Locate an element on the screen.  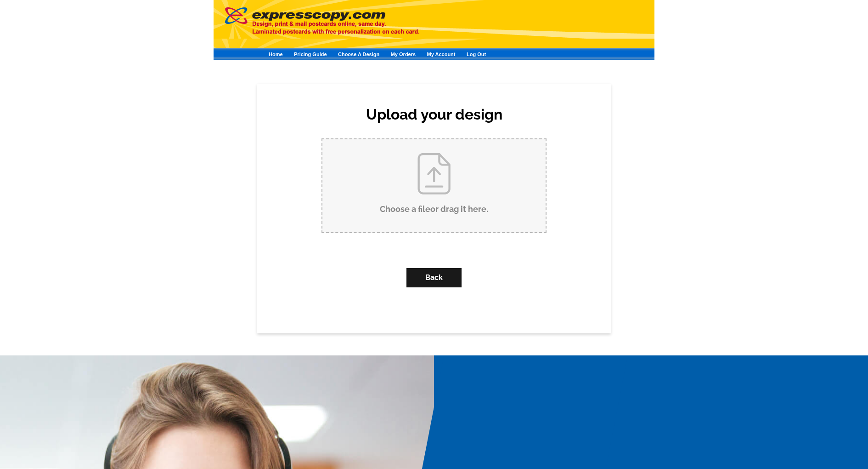
a: My Account is located at coordinates (442, 54).